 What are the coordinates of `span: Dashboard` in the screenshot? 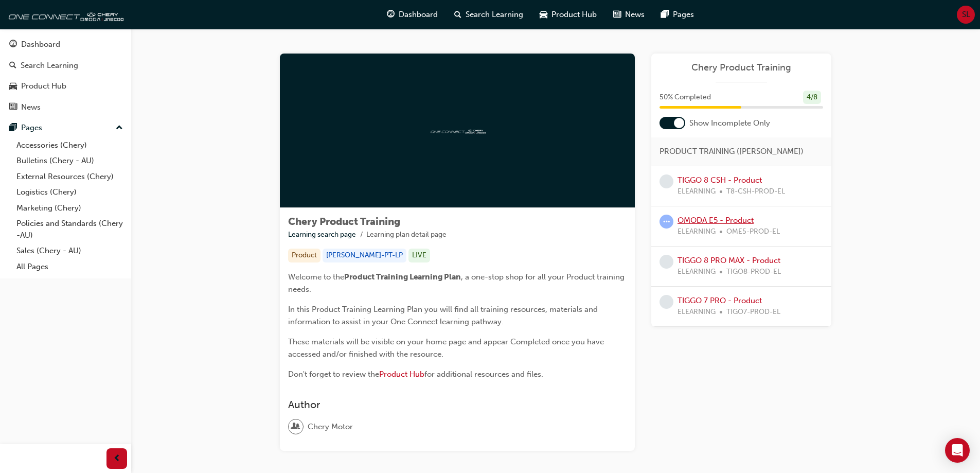 It's located at (418, 14).